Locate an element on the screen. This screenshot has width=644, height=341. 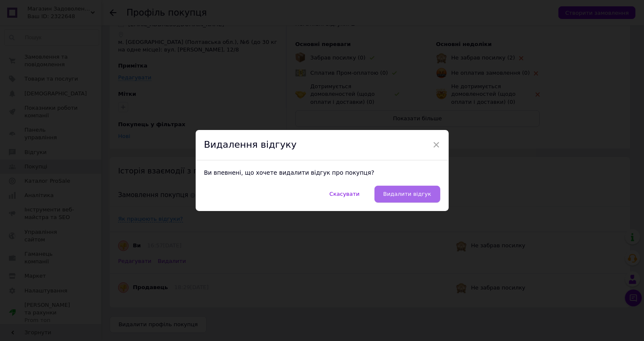
button: Скасувати is located at coordinates (344, 194).